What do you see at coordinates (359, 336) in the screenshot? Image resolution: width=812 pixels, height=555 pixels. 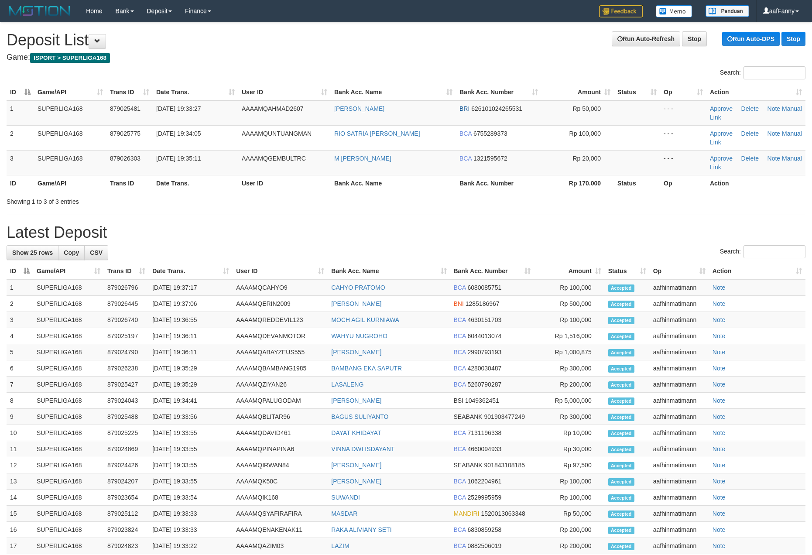 I see `a: WAHYU NUGROHO` at bounding box center [359, 336].